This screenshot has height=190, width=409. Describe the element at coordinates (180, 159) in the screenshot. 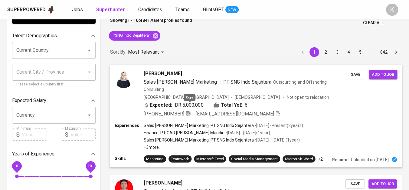

I see `div: Teamwork` at that location.